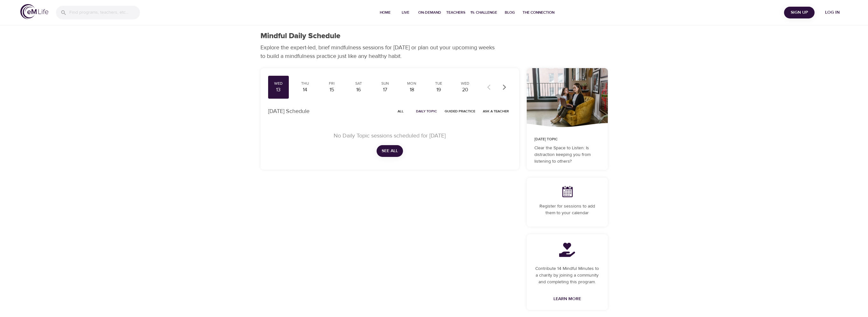 This screenshot has width=868, height=317. What do you see at coordinates (832, 12) in the screenshot?
I see `span: Log in` at bounding box center [832, 12].